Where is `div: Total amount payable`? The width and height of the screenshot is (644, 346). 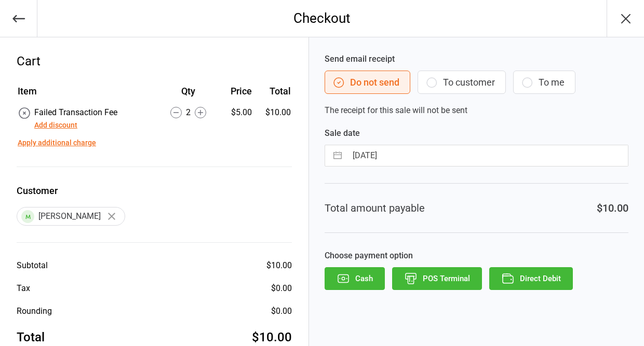 div: Total amount payable is located at coordinates (374, 208).